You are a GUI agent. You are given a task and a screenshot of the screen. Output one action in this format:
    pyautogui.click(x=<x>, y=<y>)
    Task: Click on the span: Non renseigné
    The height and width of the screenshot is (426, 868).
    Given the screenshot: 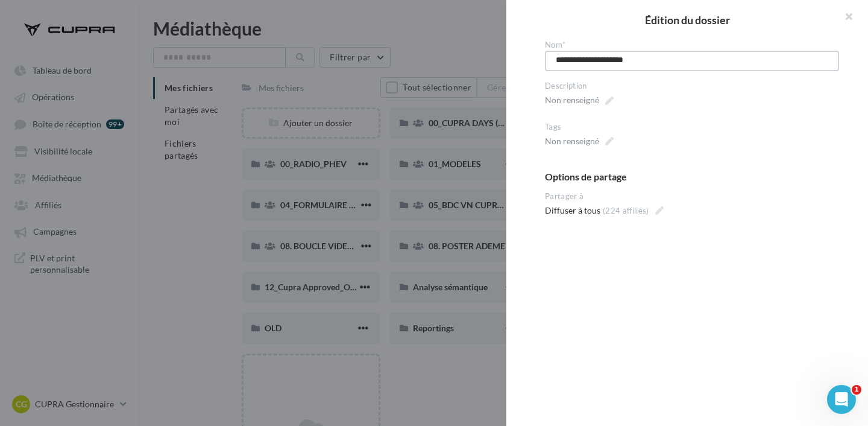 What is the action you would take?
    pyautogui.click(x=580, y=100)
    